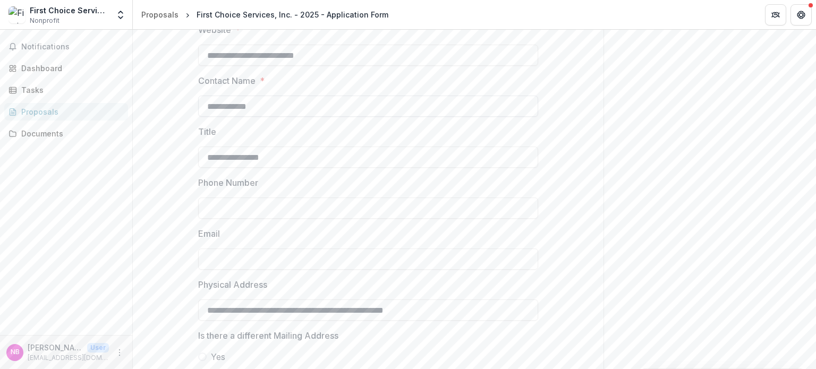  What do you see at coordinates (233, 285) in the screenshot?
I see `p: Physical Address` at bounding box center [233, 285].